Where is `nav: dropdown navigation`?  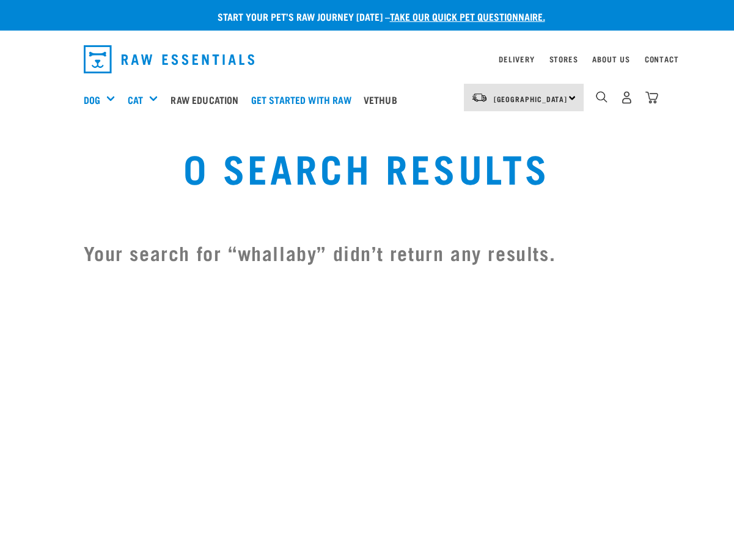
nav: dropdown navigation is located at coordinates (367, 60).